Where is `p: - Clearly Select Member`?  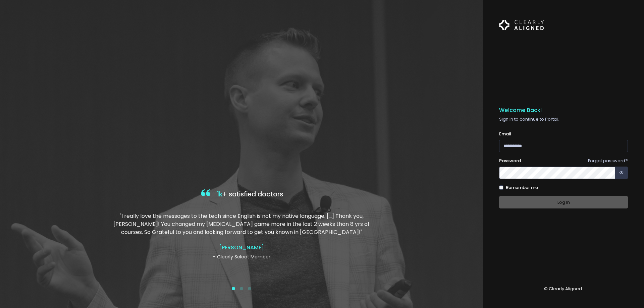
p: - Clearly Select Member is located at coordinates (241, 257).